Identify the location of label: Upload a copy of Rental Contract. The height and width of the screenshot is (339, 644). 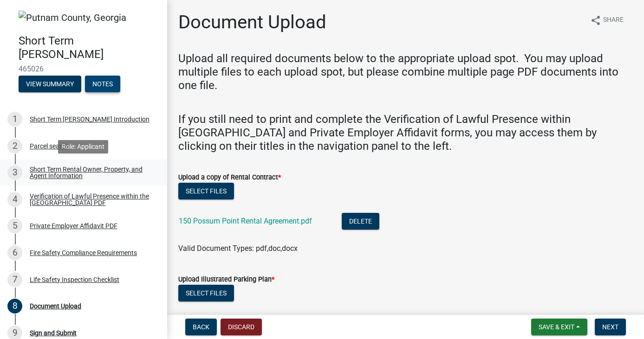
(229, 178).